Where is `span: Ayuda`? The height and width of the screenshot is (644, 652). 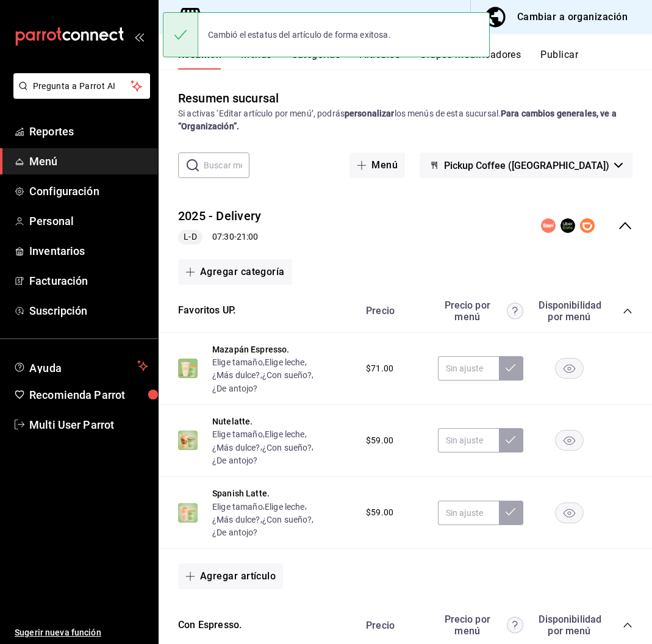
span: Ayuda is located at coordinates (80, 366).